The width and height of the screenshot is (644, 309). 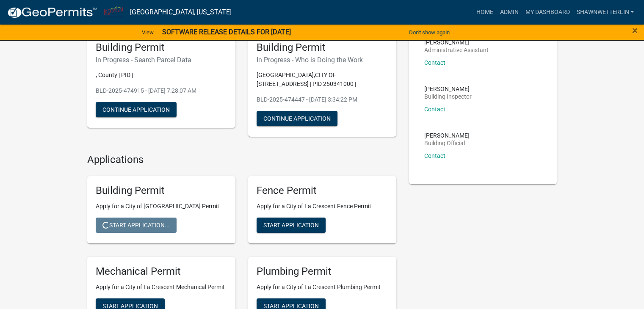 I want to click on h5: Fence Permit, so click(x=322, y=190).